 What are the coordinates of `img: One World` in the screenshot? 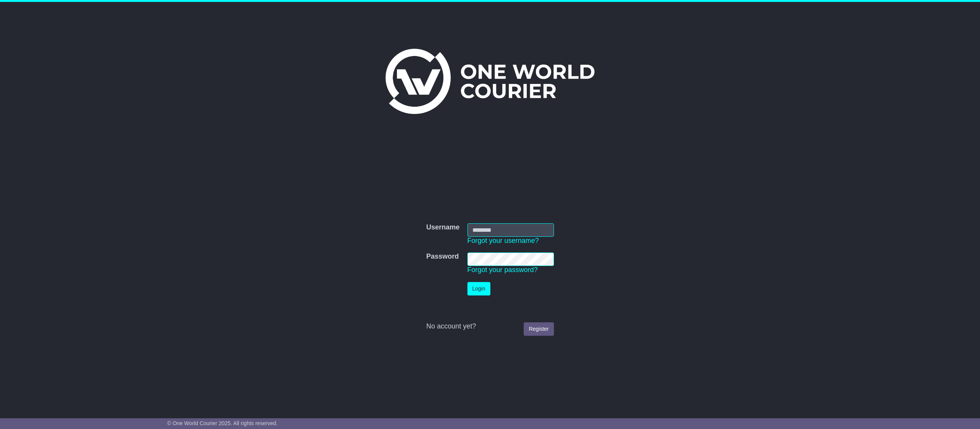 It's located at (490, 81).